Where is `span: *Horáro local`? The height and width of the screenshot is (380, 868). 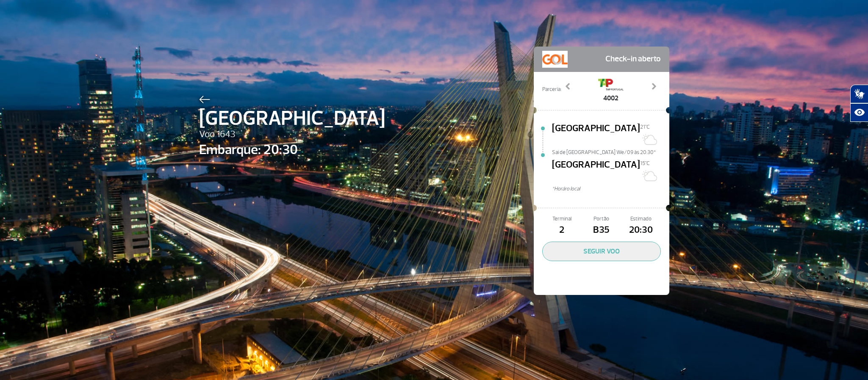
span: *Horáro local is located at coordinates (611, 189).